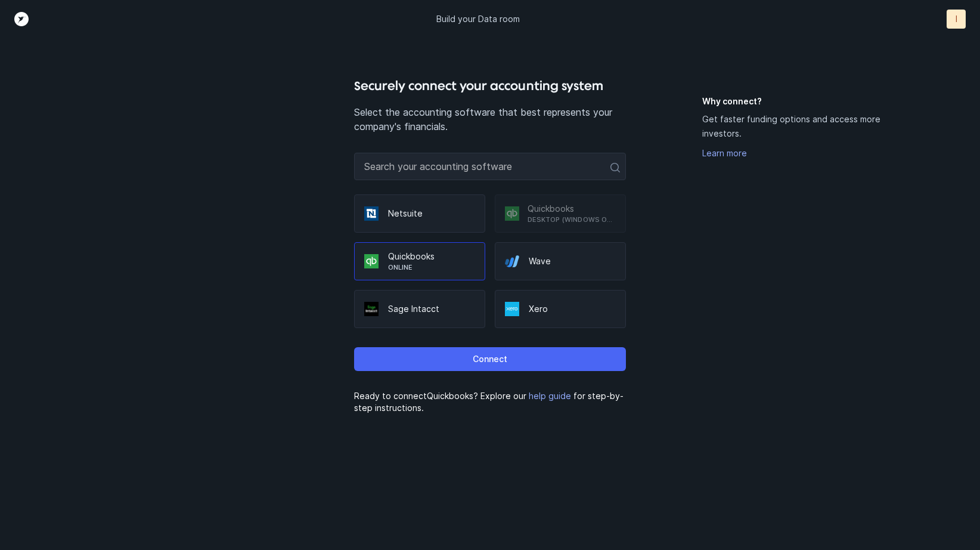 The image size is (980, 550). Describe the element at coordinates (431, 213) in the screenshot. I see `p: Netsuite` at that location.